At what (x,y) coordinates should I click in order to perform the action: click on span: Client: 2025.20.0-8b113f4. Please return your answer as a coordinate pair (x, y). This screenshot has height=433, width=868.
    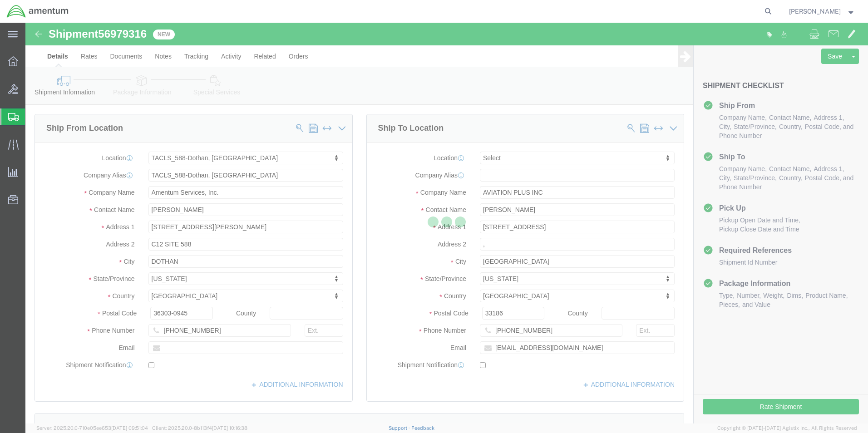
    Looking at the image, I should click on (200, 428).